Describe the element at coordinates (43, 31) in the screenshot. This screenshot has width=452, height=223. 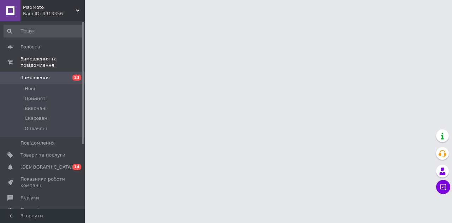
I see `input: Пошук` at that location.